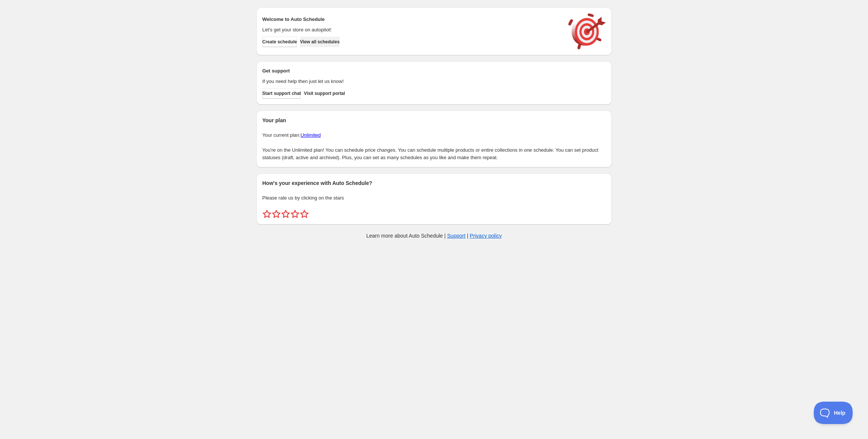  I want to click on span: Visit support portal, so click(324, 94).